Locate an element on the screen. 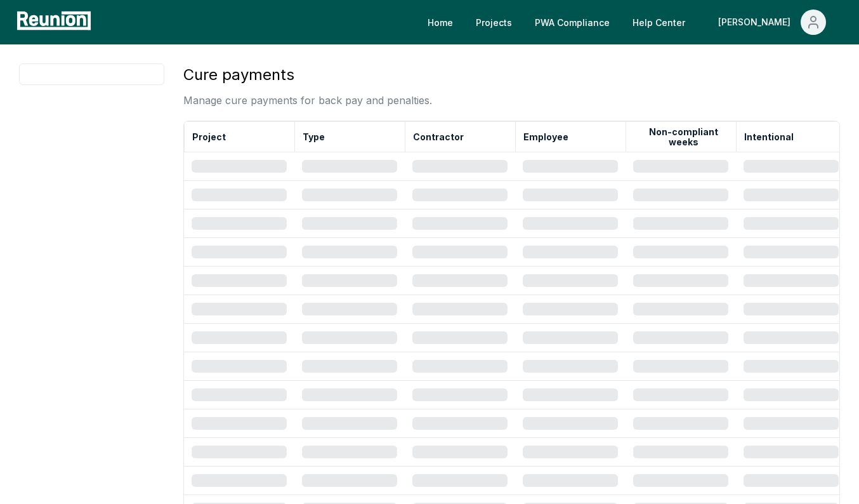 This screenshot has width=859, height=504. a: Projects is located at coordinates (494, 22).